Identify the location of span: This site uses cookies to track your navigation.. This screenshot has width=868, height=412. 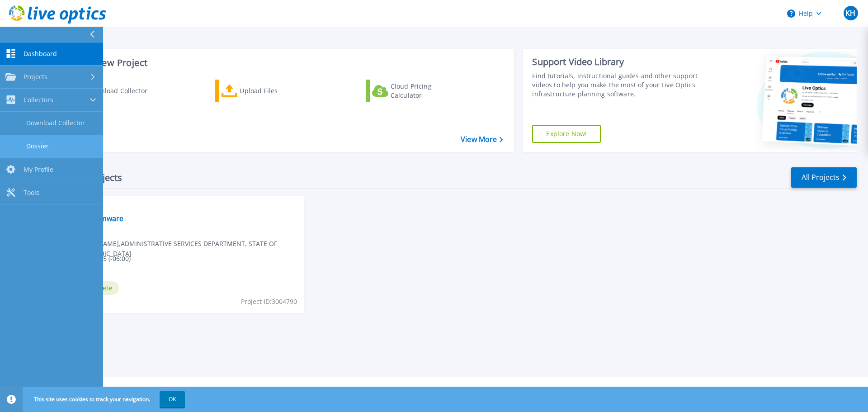
(105, 399).